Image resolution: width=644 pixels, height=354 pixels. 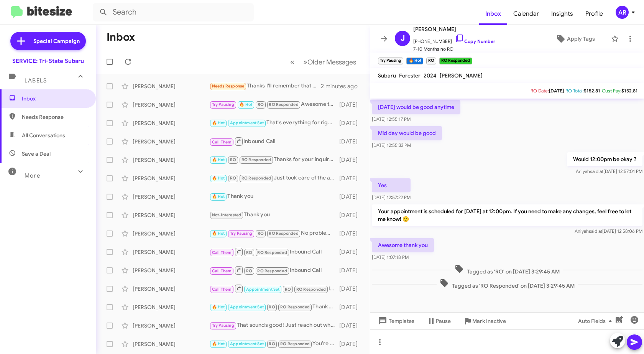 What do you see at coordinates (431, 61) in the screenshot?
I see `small: RO` at bounding box center [431, 61].